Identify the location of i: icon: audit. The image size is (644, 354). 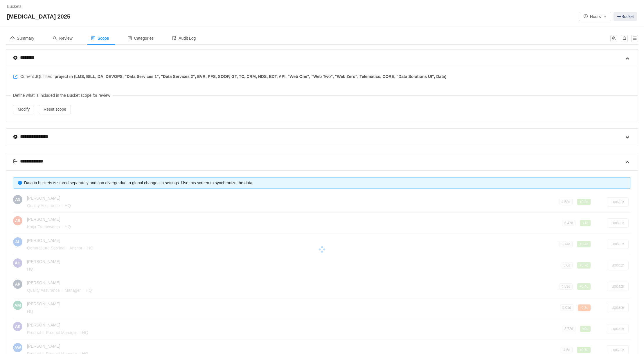
(174, 38).